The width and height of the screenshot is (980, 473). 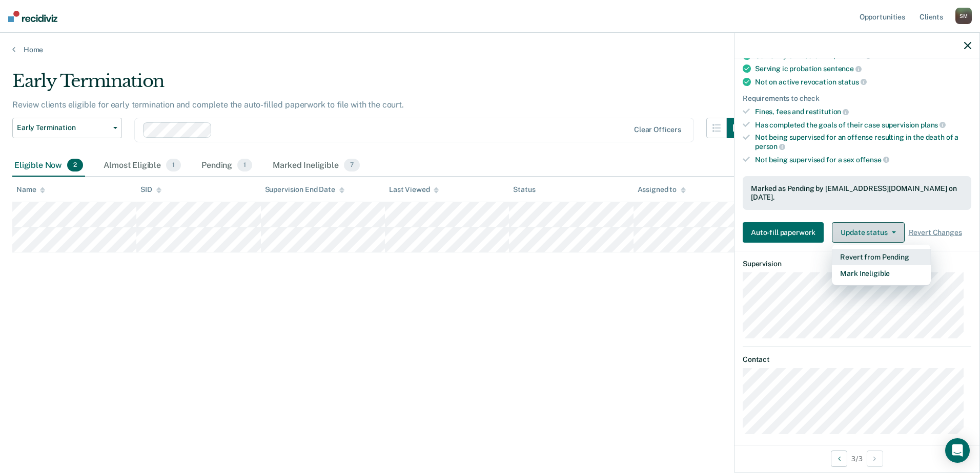 I want to click on p: Review clients eligible for early termination and complete the auto-filled paperwork to file with..., so click(x=208, y=104).